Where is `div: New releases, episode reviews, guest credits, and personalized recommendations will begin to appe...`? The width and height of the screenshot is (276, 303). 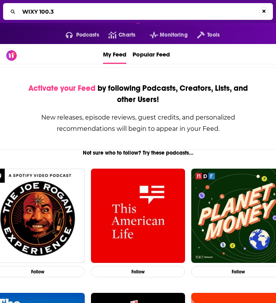 div: New releases, episode reviews, guest credits, and personalized recommendations will begin to appe... is located at coordinates (138, 123).